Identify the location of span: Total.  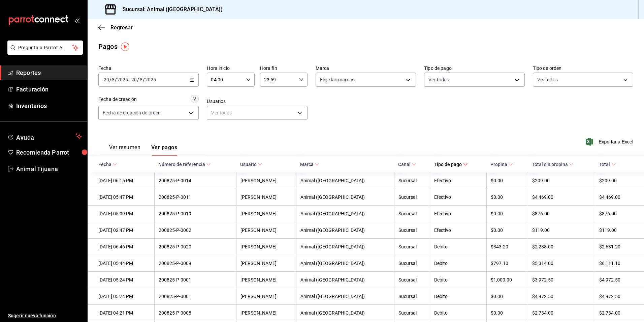
(607, 164).